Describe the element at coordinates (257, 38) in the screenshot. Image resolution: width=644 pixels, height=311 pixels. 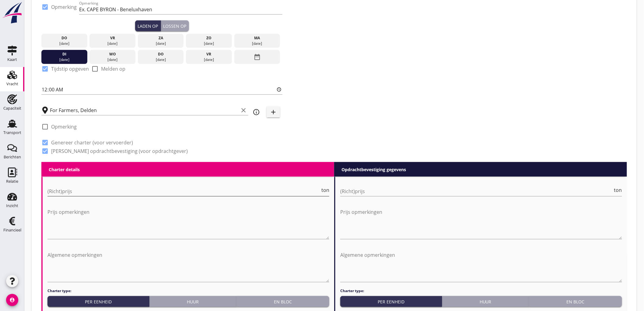
I see `div: ma` at that location.